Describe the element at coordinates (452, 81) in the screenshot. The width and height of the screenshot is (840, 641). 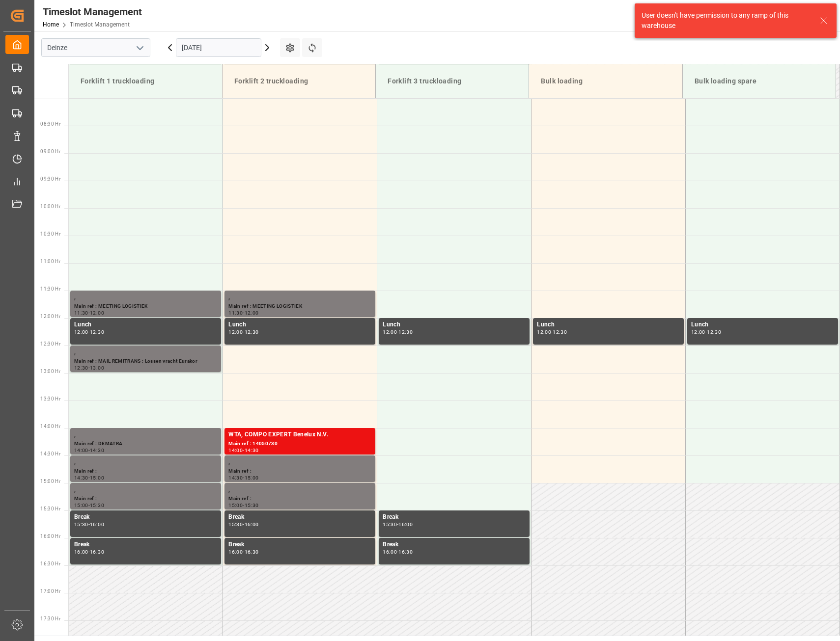
I see `div: Forklift 3 truckloading` at that location.